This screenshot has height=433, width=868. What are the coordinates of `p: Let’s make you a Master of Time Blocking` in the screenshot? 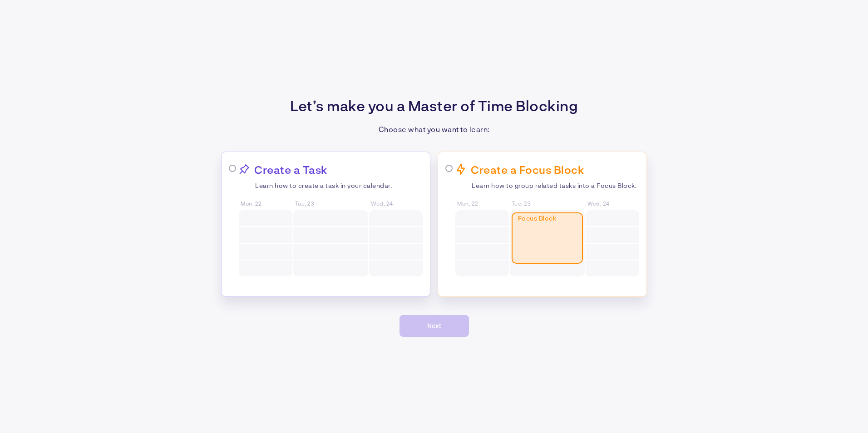 It's located at (434, 105).